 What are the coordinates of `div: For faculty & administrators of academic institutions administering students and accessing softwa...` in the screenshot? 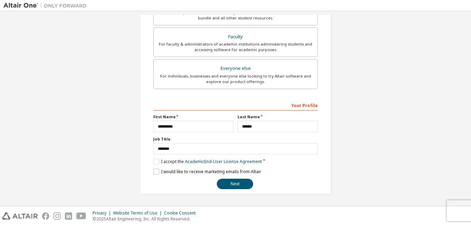 It's located at (236, 47).